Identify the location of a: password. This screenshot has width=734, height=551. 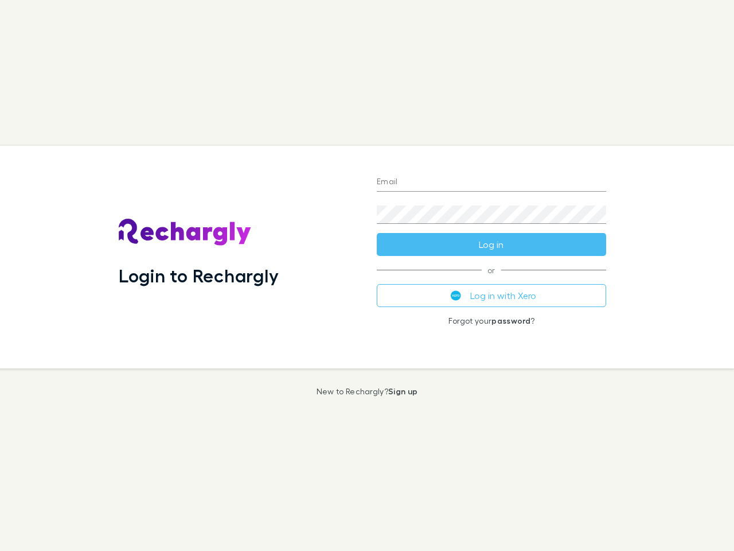
(511, 320).